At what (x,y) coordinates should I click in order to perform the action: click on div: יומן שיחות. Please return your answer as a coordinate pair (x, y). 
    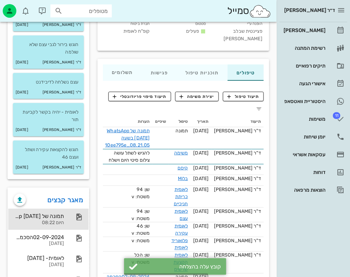
    Looking at the image, I should click on (304, 137).